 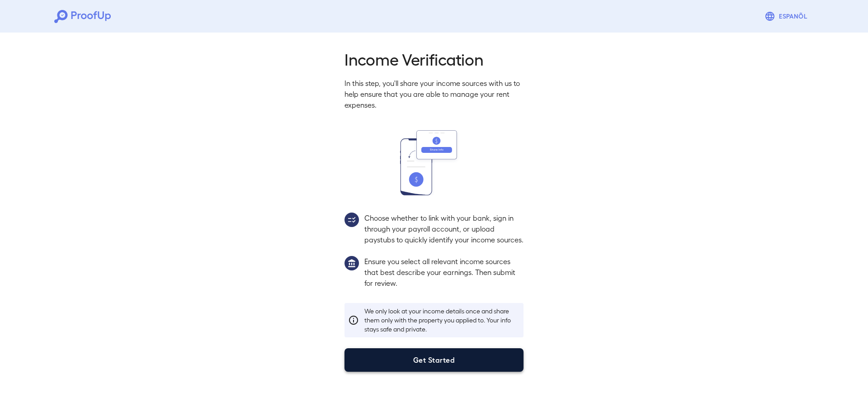 What do you see at coordinates (434, 94) in the screenshot?
I see `p: In this step, you'll share your income sources with us to help ensure that you are able to manage...` at bounding box center [434, 94].